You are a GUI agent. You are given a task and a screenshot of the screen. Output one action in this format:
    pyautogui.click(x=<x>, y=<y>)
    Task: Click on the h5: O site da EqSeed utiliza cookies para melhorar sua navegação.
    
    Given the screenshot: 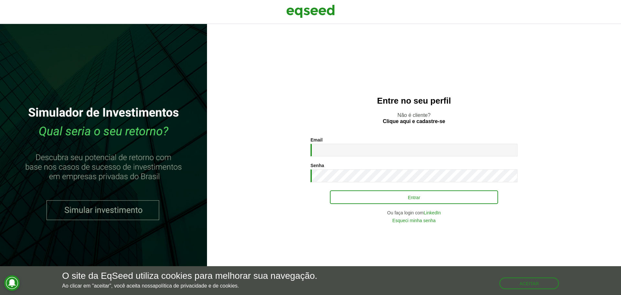 What is the action you would take?
    pyautogui.click(x=190, y=276)
    